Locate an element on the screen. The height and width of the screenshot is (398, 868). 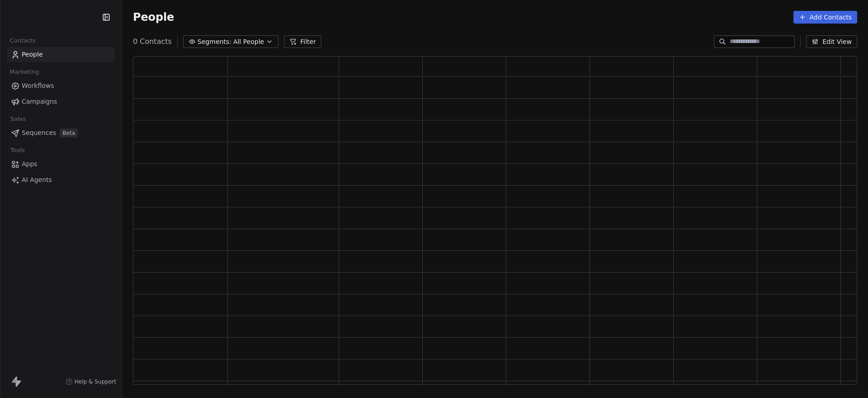
a: SequencesBeta is located at coordinates (61, 133).